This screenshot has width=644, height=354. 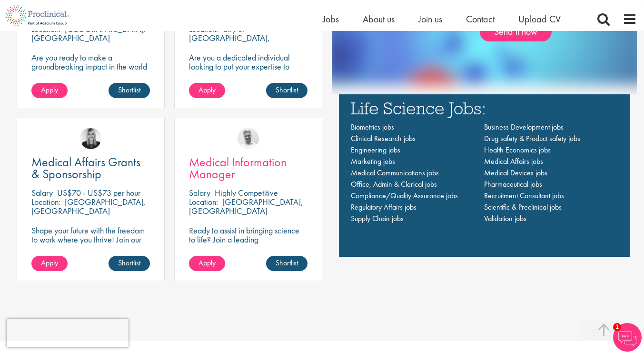 I want to click on span: Medical Devices jobs, so click(x=515, y=172).